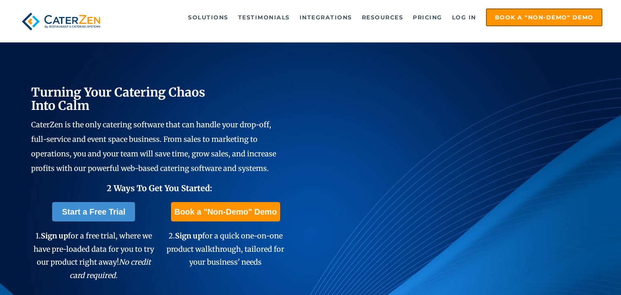 This screenshot has height=295, width=621. Describe the element at coordinates (61, 21) in the screenshot. I see `img: caterzen` at that location.